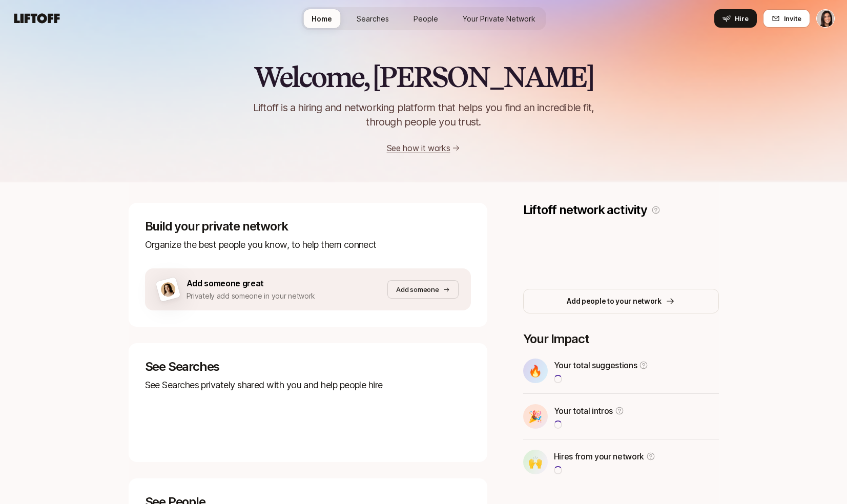 The image size is (847, 504). What do you see at coordinates (424, 115) in the screenshot?
I see `p: Liftoff is a hiring and networking platform that helps you find an incredible fit, through people...` at bounding box center [424, 115].